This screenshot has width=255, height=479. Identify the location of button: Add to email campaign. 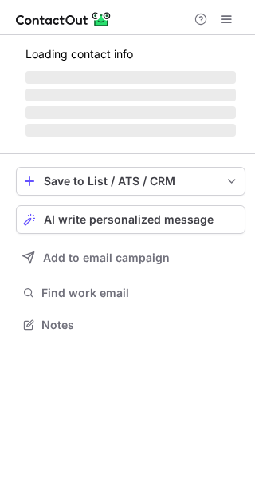
(131, 258).